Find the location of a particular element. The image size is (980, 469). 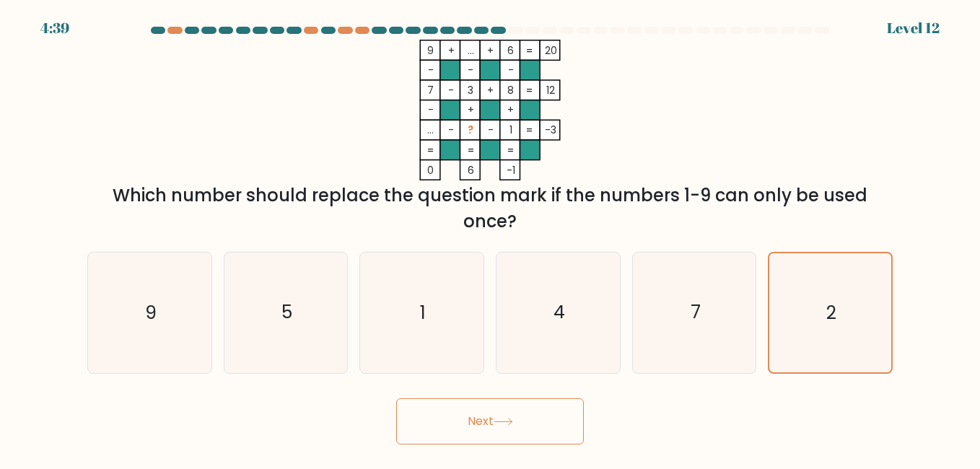

tspan: 0 is located at coordinates (430, 170).